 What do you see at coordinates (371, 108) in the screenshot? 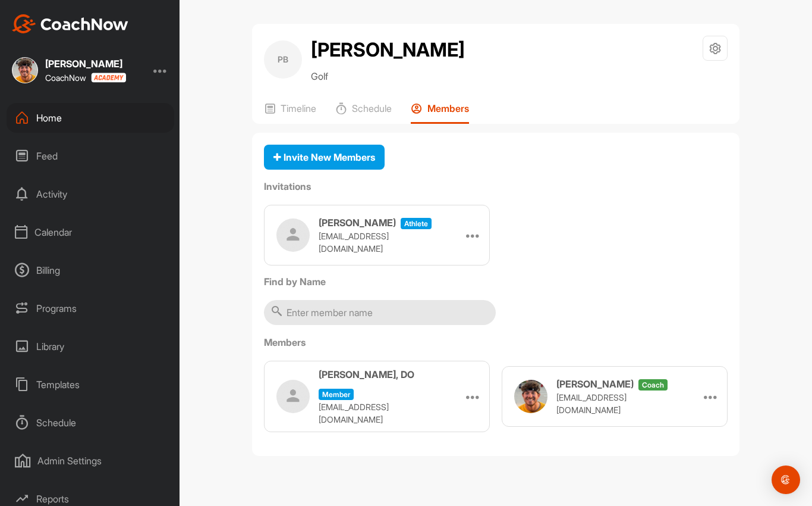
I see `p: Schedule` at bounding box center [371, 108].